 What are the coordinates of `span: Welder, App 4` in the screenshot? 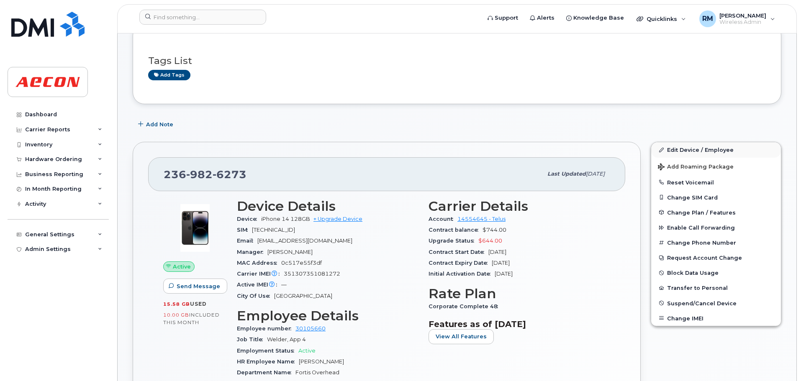 It's located at (286, 339).